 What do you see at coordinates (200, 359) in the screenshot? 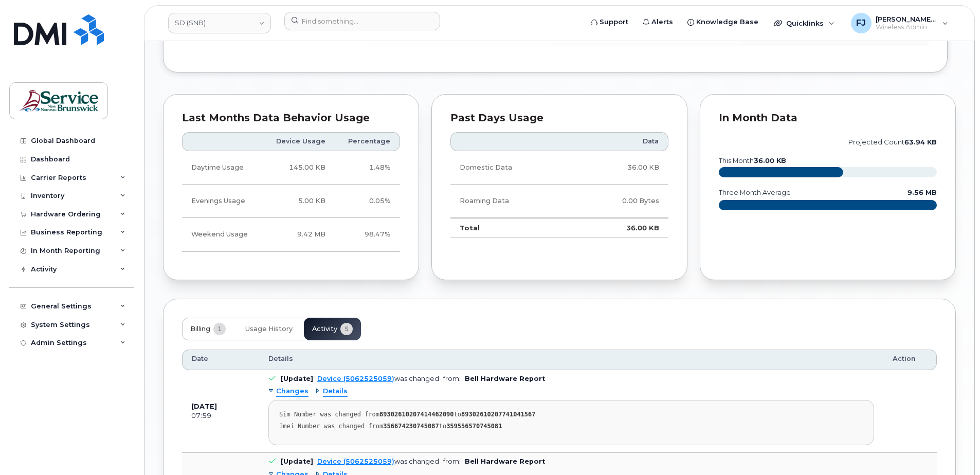
I see `span: Date` at bounding box center [200, 359].